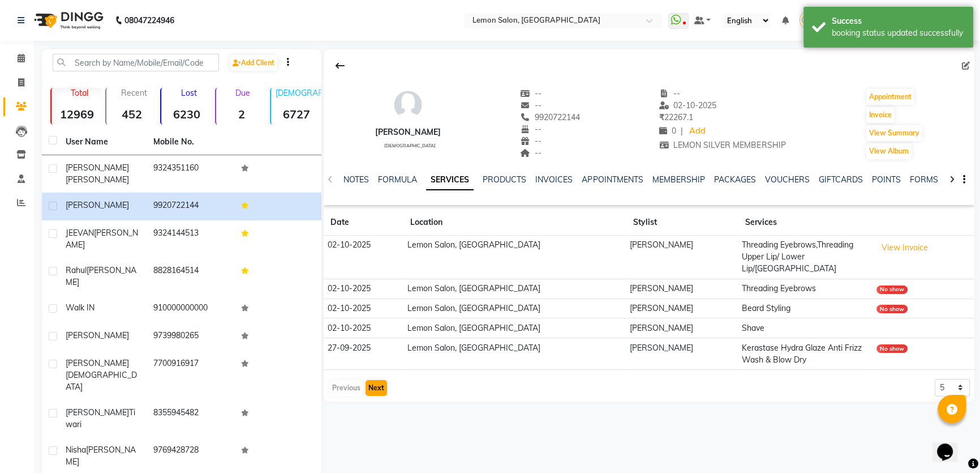  Describe the element at coordinates (189, 93) in the screenshot. I see `p: Lost` at that location.